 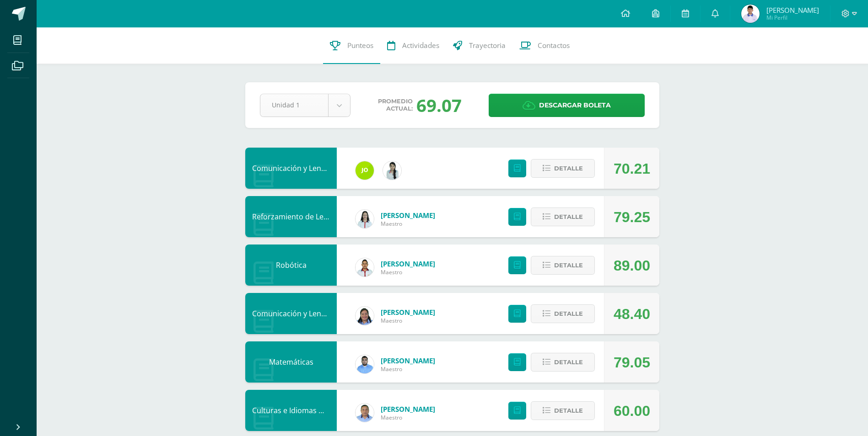 I want to click on div: 89.00, so click(x=632, y=266).